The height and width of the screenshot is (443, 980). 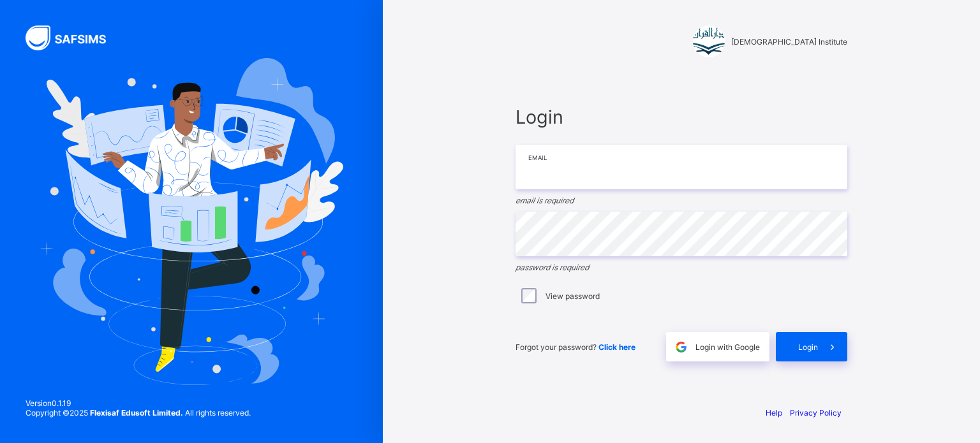 What do you see at coordinates (727, 347) in the screenshot?
I see `span: Login with Google` at bounding box center [727, 347].